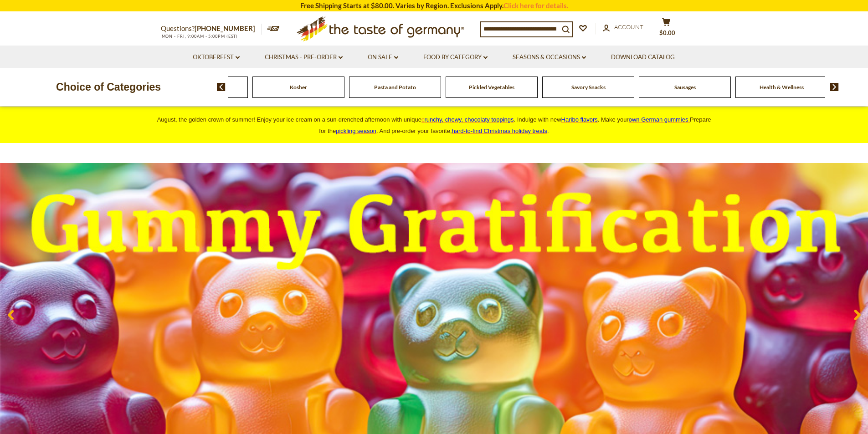 The image size is (868, 434). What do you see at coordinates (588, 87) in the screenshot?
I see `span: Savory Snacks` at bounding box center [588, 87].